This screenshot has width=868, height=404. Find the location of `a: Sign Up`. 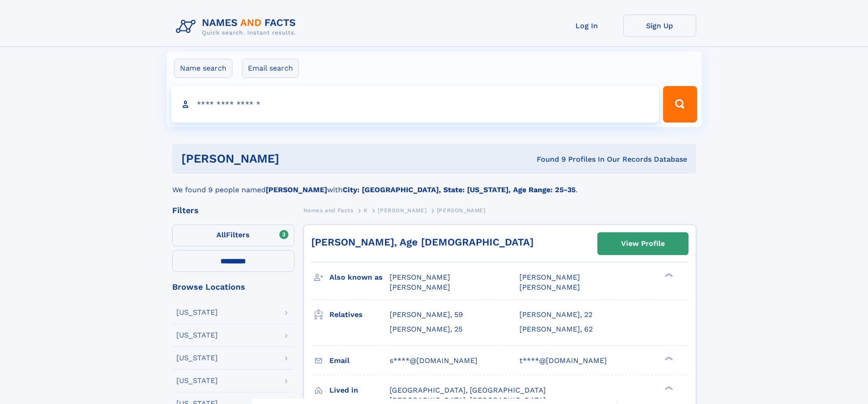

a: Sign Up is located at coordinates (660, 26).